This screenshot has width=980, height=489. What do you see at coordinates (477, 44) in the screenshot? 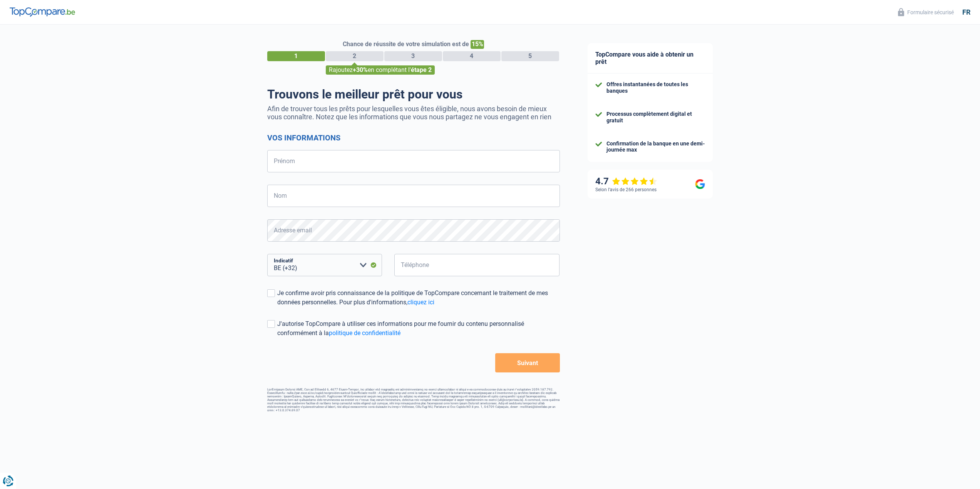
I see `span: 15%` at bounding box center [477, 44].